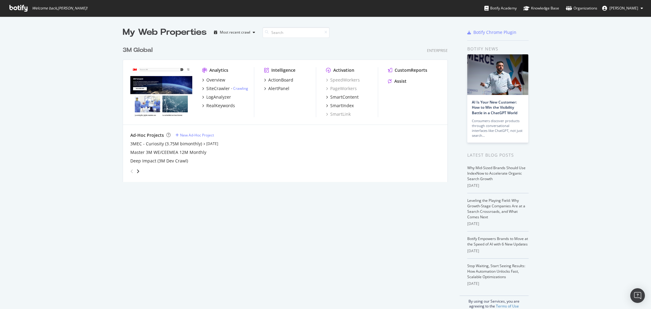 This screenshot has height=309, width=651. What do you see at coordinates (397, 81) in the screenshot?
I see `a: Assist` at bounding box center [397, 81].